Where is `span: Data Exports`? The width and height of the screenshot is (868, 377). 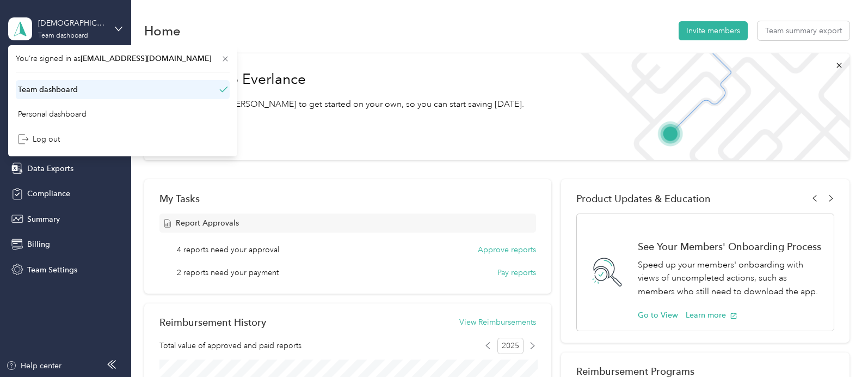 span: Data Exports is located at coordinates (50, 168).